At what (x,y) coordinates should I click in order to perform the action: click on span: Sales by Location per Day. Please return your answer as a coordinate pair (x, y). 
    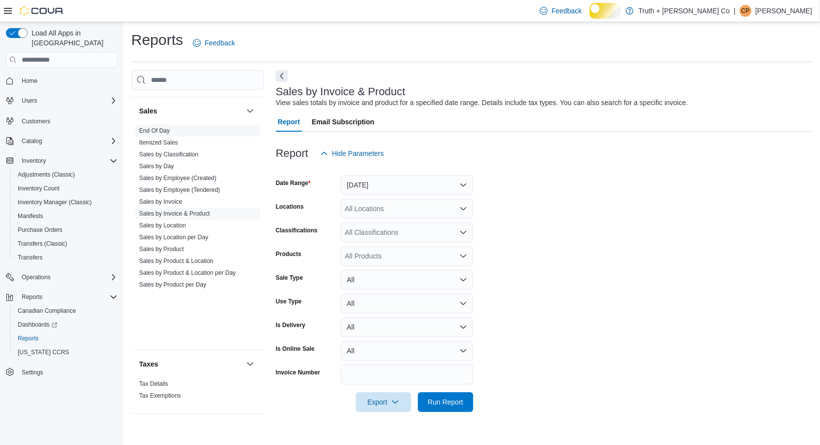
    Looking at the image, I should click on (174, 237).